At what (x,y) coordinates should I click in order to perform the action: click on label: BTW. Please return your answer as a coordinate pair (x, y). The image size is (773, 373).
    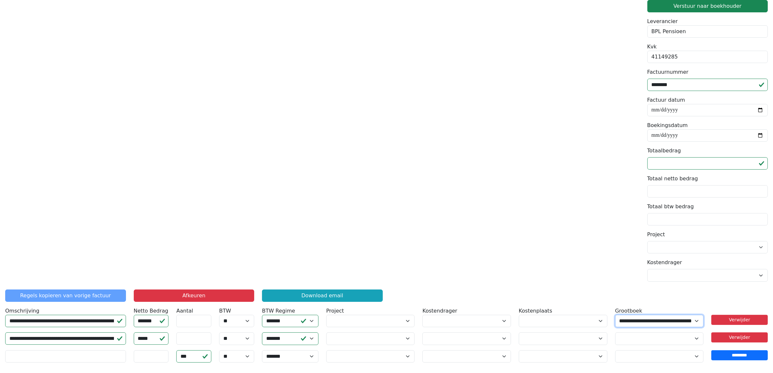
    Looking at the image, I should click on (225, 311).